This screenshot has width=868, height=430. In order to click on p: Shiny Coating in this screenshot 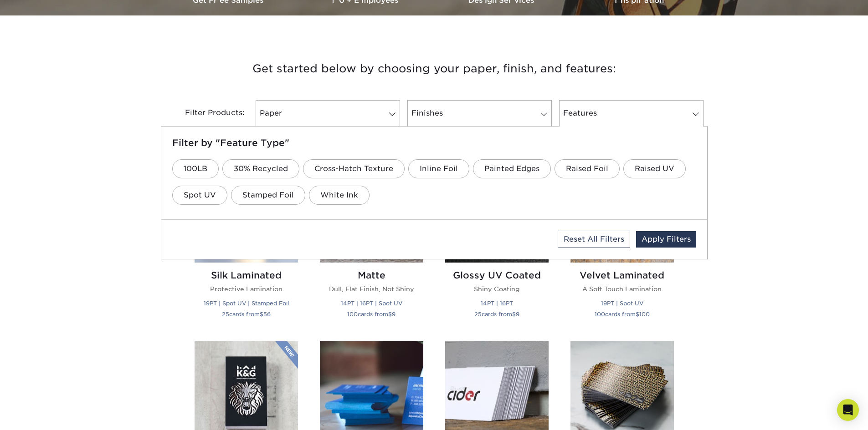, I will do `click(497, 289)`.